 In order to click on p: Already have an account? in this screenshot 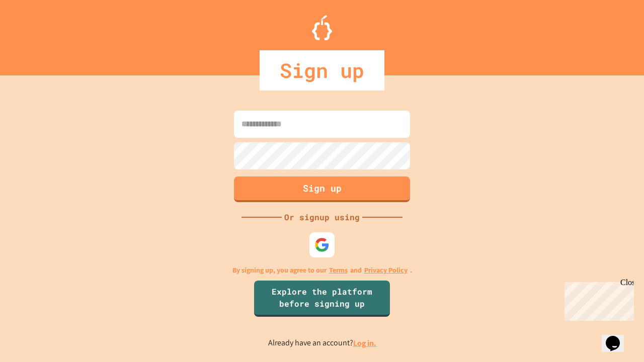, I will do `click(322, 343)`.